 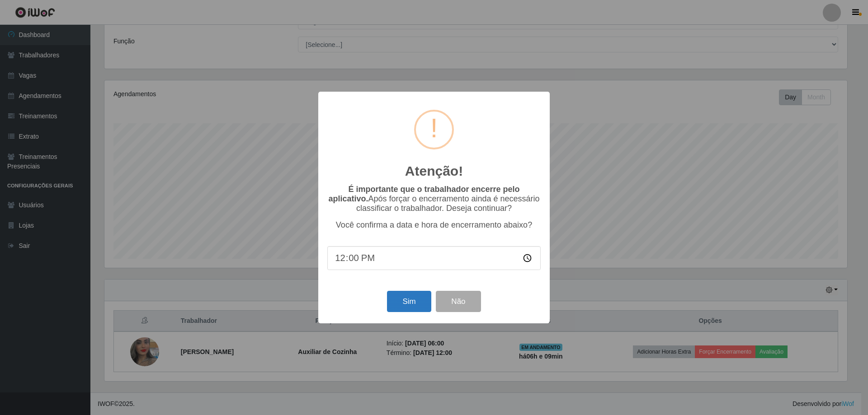 What do you see at coordinates (434, 225) in the screenshot?
I see `p: Você confirma a data e hora de encerramento abaixo?` at bounding box center [434, 225].